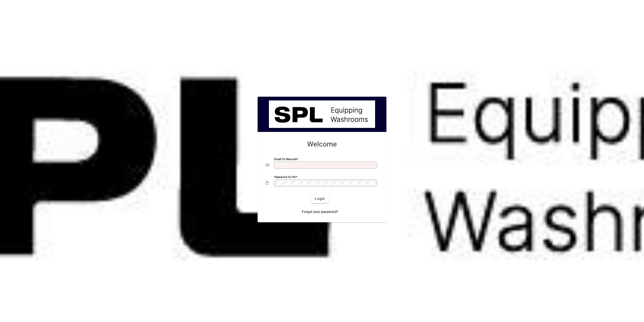 The height and width of the screenshot is (322, 644). Describe the element at coordinates (320, 212) in the screenshot. I see `span: Forgot your password?` at that location.